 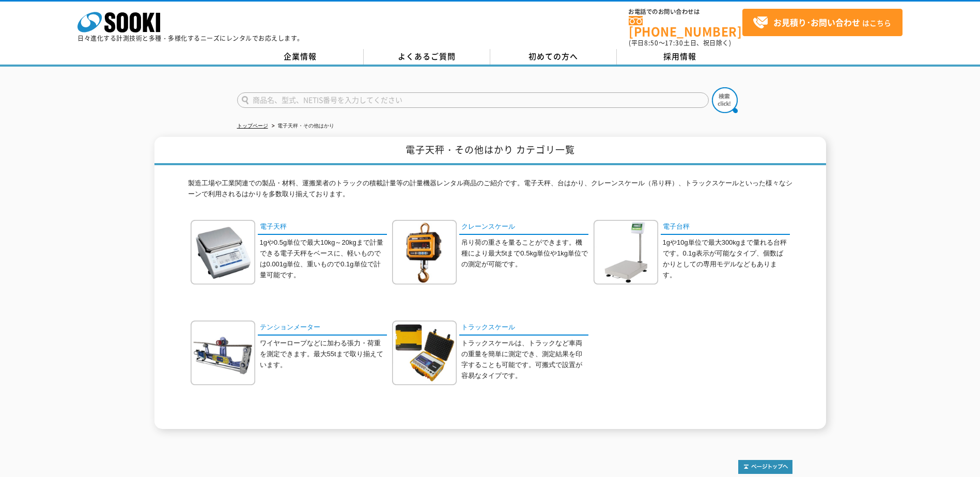 What do you see at coordinates (323, 355) in the screenshot?
I see `p: ワイヤーロープなどに加わる張力・荷重を測定できます。最大55tまで取り揃えています。` at bounding box center [323, 355].